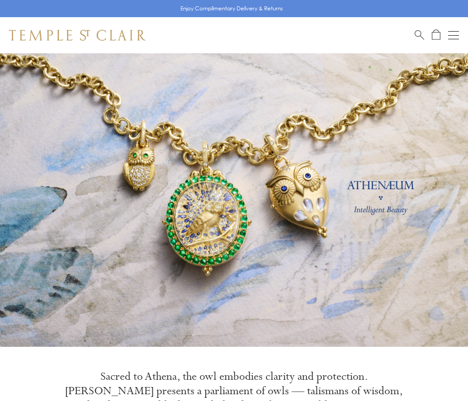 The height and width of the screenshot is (401, 468). I want to click on a: Search, so click(419, 35).